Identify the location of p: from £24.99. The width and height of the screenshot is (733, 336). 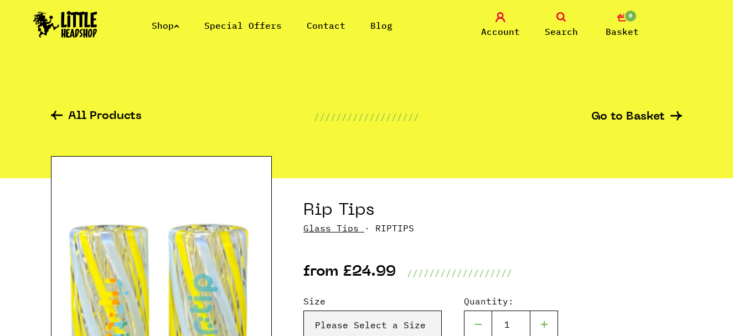
(349, 273).